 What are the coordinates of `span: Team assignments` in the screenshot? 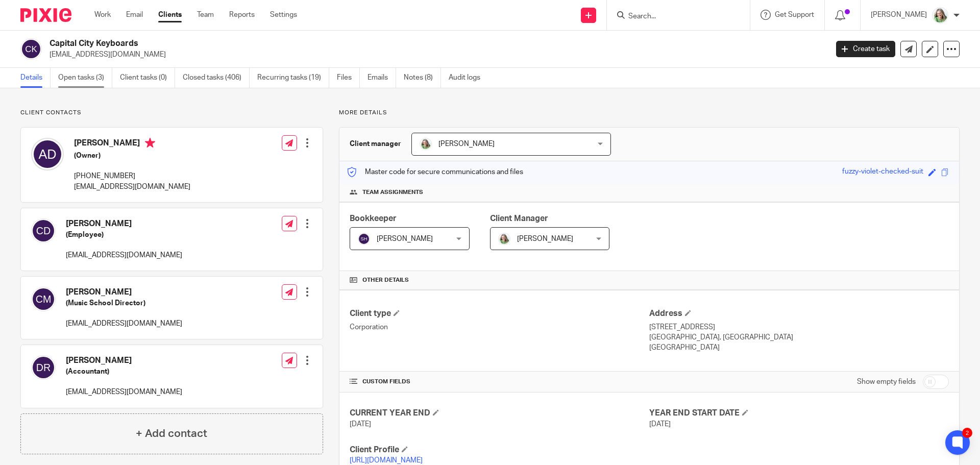 It's located at (393, 192).